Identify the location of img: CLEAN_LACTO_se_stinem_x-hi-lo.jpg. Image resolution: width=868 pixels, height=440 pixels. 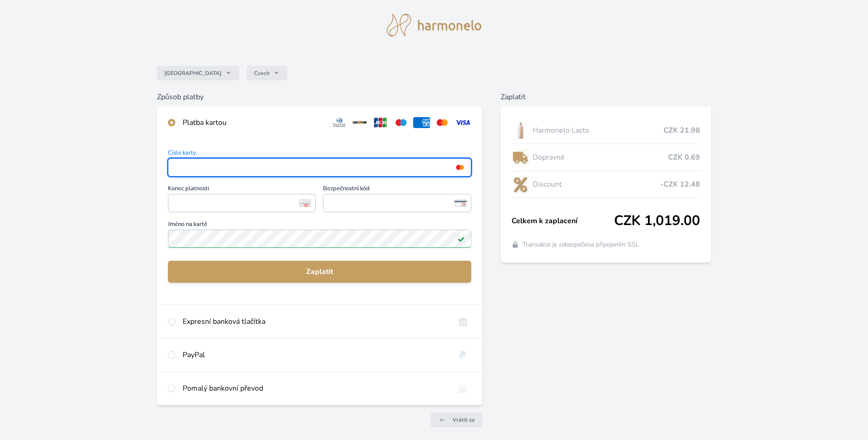
(520, 130).